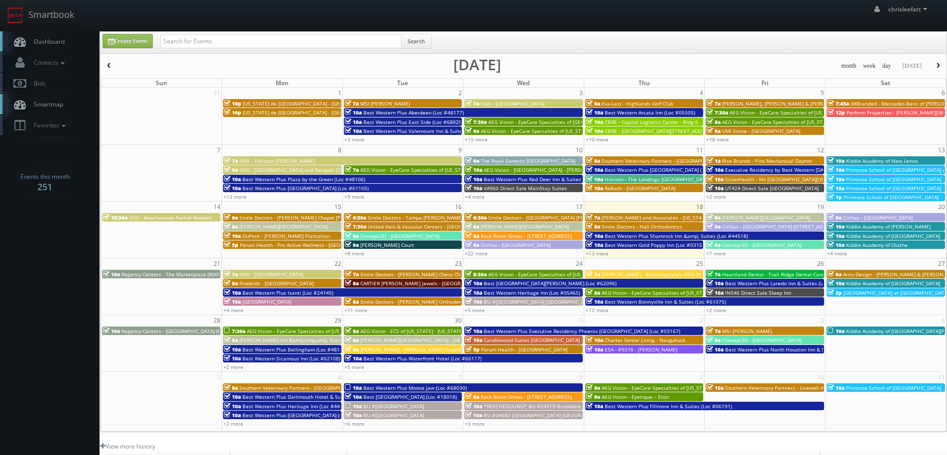  What do you see at coordinates (402, 83) in the screenshot?
I see `span: Tue` at bounding box center [402, 83].